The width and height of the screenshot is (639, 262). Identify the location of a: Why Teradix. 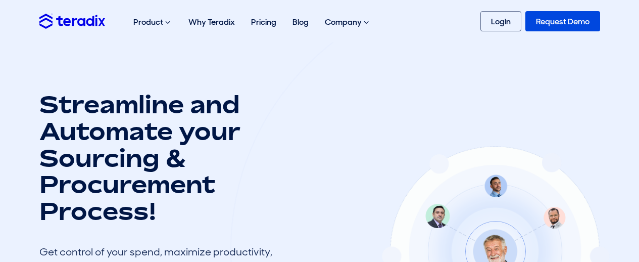
(212, 22).